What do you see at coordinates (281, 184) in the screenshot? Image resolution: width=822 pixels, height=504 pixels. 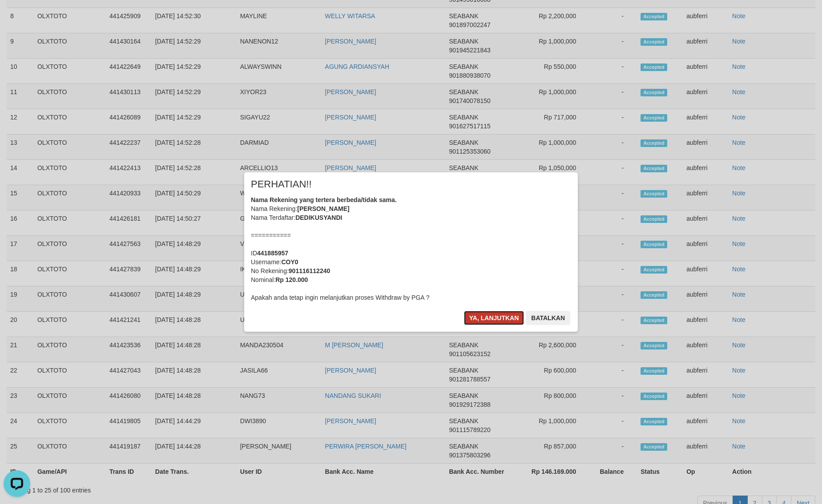 I see `span: PERHATIAN!!` at bounding box center [281, 184].